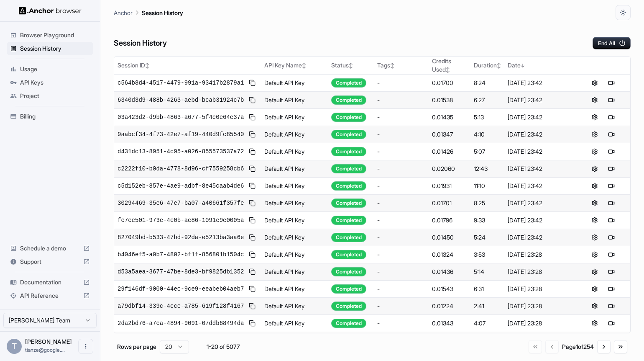 This screenshot has width=644, height=361. What do you see at coordinates (449, 186) in the screenshot?
I see `div: 0.01931` at bounding box center [449, 186].